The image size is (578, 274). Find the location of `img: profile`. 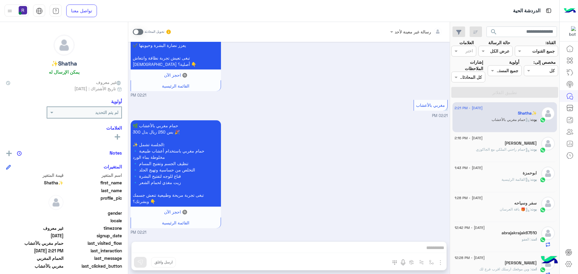

img: profile is located at coordinates (10, 11).